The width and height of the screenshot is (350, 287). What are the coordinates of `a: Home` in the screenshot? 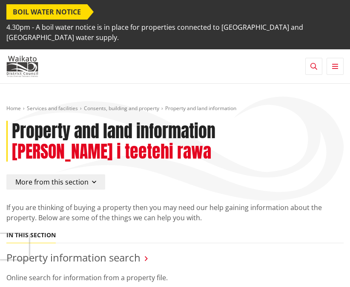 It's located at (14, 108).